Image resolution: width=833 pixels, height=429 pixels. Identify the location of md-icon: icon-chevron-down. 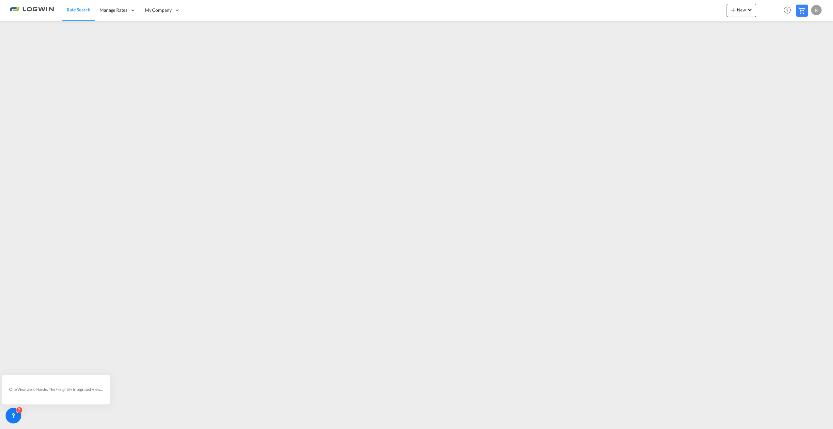
(750, 10).